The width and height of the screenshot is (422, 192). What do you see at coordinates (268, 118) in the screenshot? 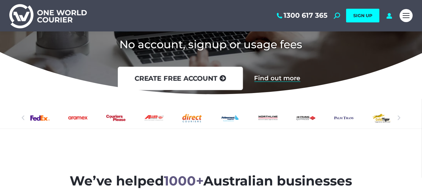
I see `a: Northline logo` at bounding box center [268, 118].